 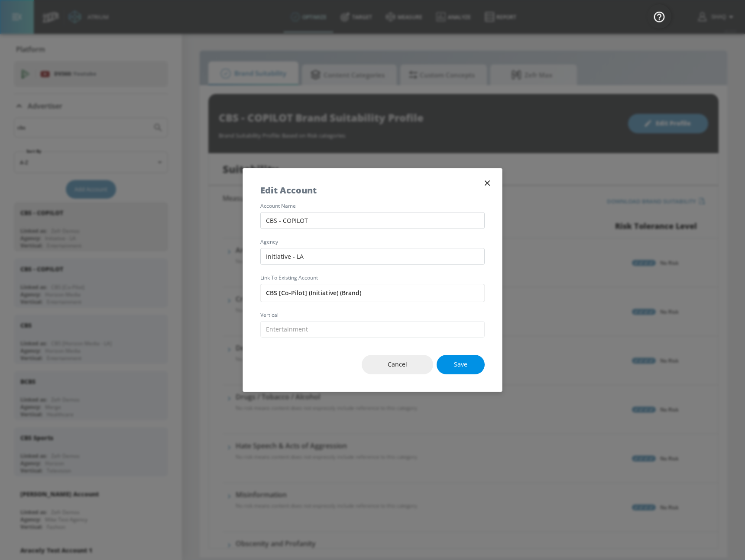 I want to click on button: Cancel, so click(x=397, y=365).